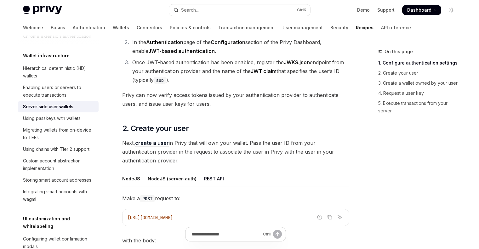 Image resolution: width=479 pixels, height=249 pixels. What do you see at coordinates (58, 180) in the screenshot?
I see `a: Storing smart account addresses` at bounding box center [58, 180].